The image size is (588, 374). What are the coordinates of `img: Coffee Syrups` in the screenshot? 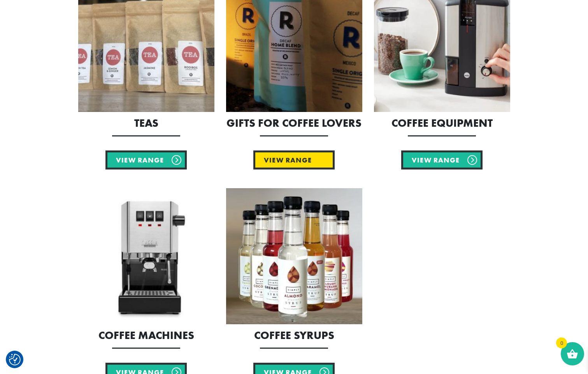 It's located at (294, 256).